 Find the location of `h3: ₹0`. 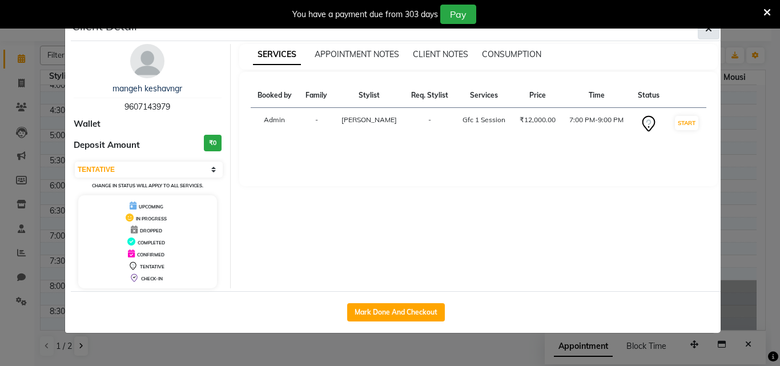

h3: ₹0 is located at coordinates (212, 143).